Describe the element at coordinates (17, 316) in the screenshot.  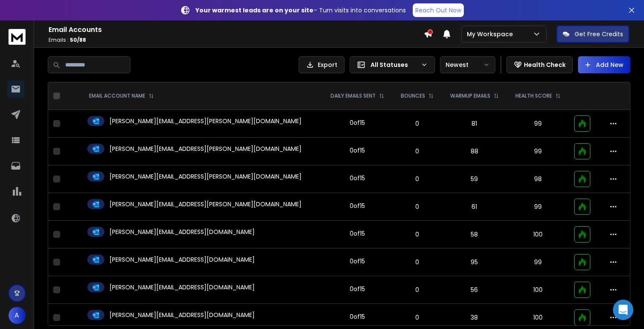
I see `button: A` at that location.